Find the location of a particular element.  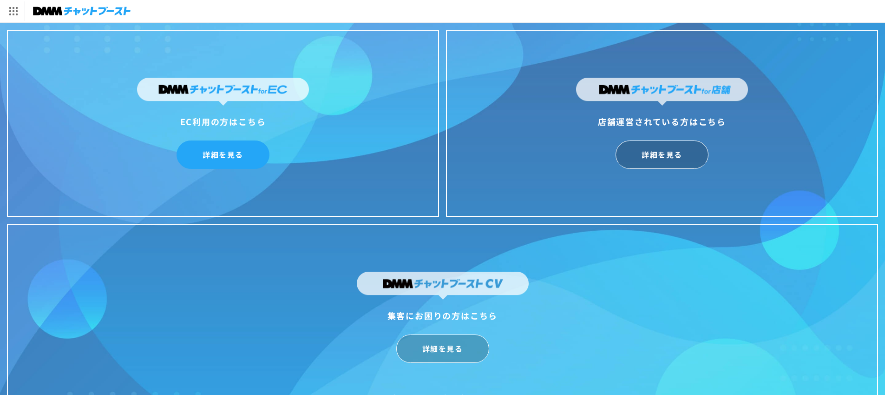

img: サービス is located at coordinates (13, 11).